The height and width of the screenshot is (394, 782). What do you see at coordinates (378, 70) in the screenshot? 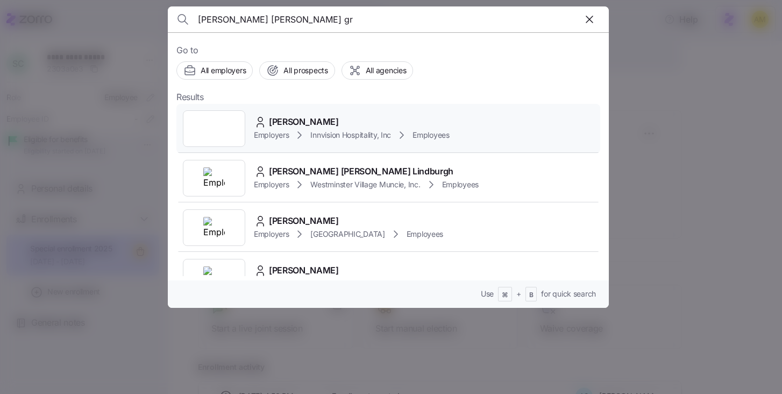
I see `button: All agencies` at bounding box center [378, 70].